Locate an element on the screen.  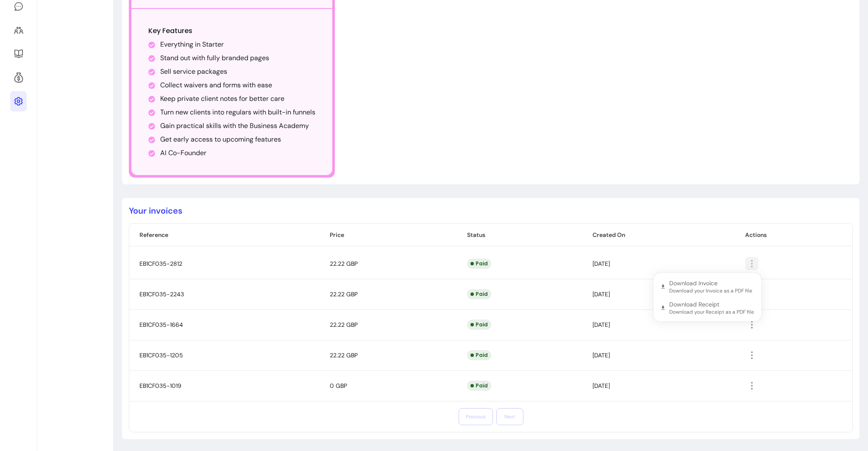
span: 0 GBP is located at coordinates (339, 386).